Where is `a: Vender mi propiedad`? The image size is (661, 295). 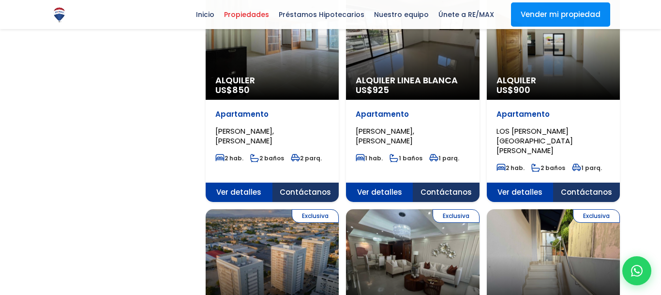 a: Vender mi propiedad is located at coordinates (560, 15).